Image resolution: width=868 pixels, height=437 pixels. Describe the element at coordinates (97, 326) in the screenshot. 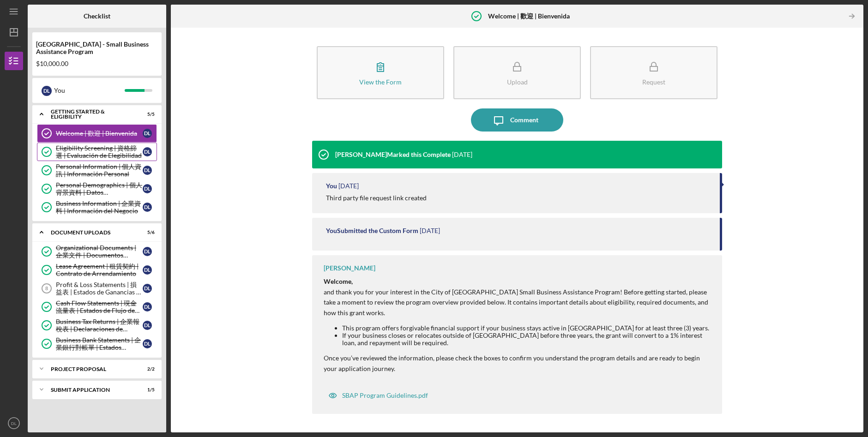

I see `a: Business Tax Returns | 企業報稅表 | Declaraciones de Impuestos del NegocioDL` at that location.